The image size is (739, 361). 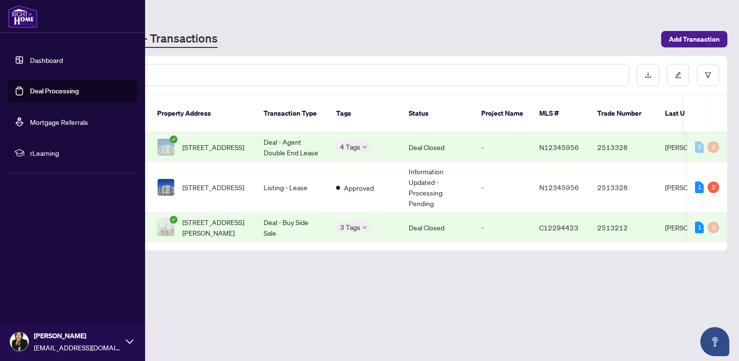 I want to click on img: Profile Icon, so click(x=19, y=341).